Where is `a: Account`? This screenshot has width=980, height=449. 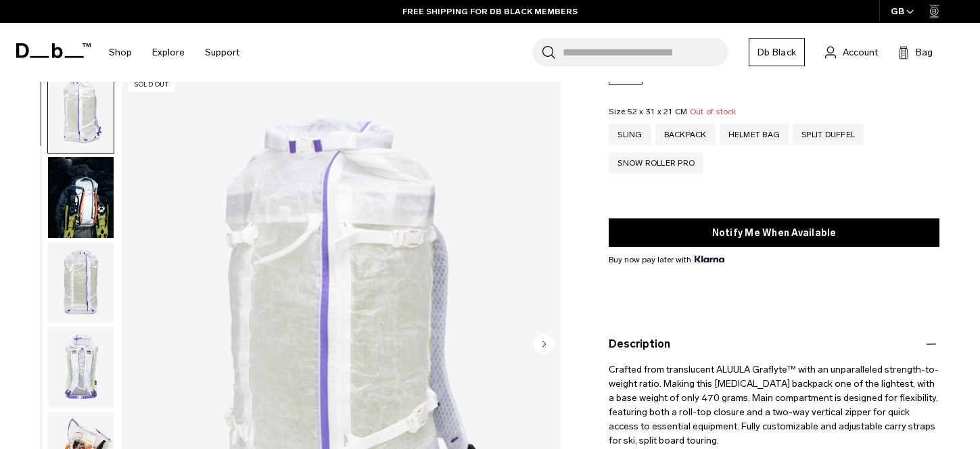
a: Account is located at coordinates (851, 52).